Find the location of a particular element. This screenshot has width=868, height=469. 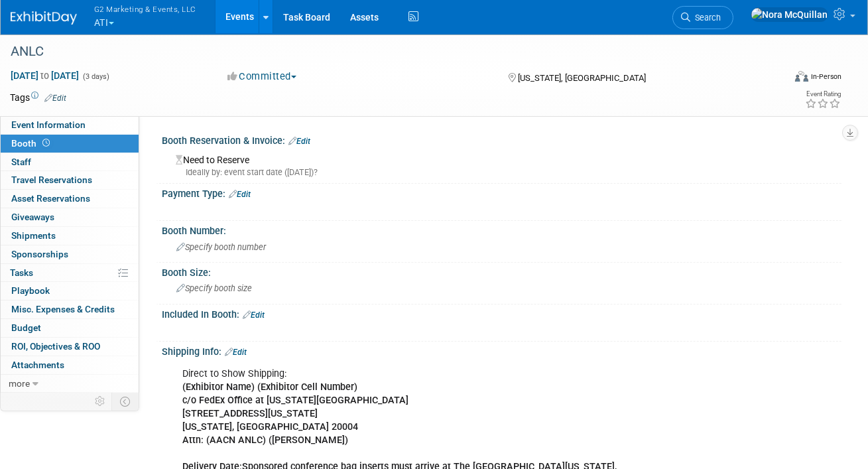

div: Included In Booth: is located at coordinates (501, 313).